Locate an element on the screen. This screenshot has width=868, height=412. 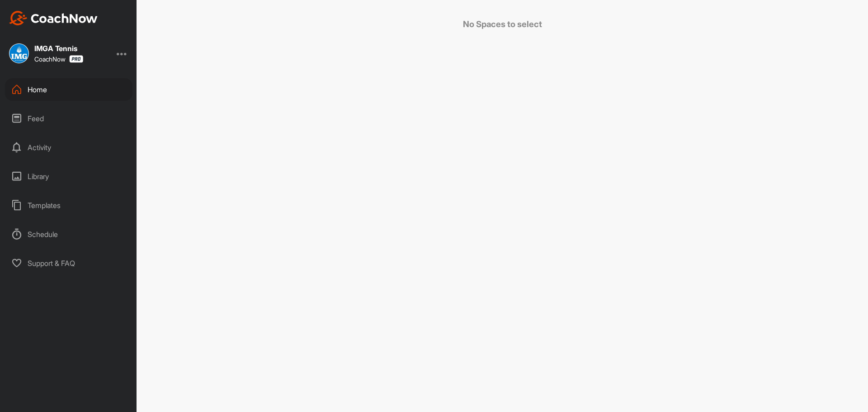
div: IMGA Tennis is located at coordinates (59, 48).